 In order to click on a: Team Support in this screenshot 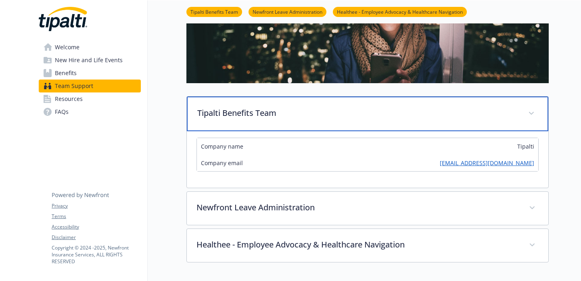, I will do `click(90, 86)`.